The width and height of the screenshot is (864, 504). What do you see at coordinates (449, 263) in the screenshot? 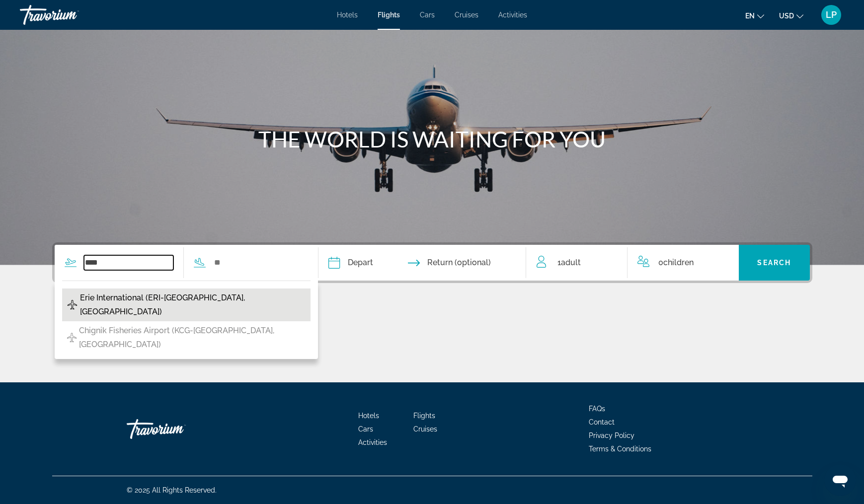
I see `button: Return date` at bounding box center [449, 263].